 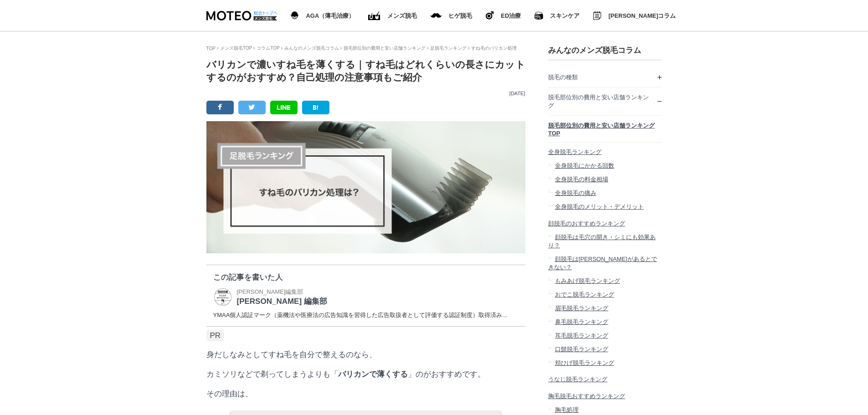 I want to click on a: ED（勃起不全）治療 メンズ脱毛, so click(x=392, y=16).